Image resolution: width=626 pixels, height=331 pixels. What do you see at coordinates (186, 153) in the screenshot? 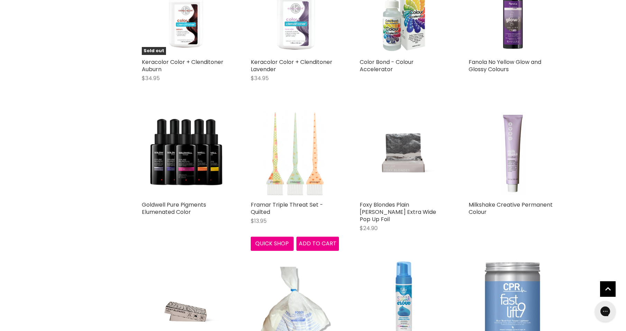
I see `img: Goldwell Pure Pigments Elumenated Color` at bounding box center [186, 153].